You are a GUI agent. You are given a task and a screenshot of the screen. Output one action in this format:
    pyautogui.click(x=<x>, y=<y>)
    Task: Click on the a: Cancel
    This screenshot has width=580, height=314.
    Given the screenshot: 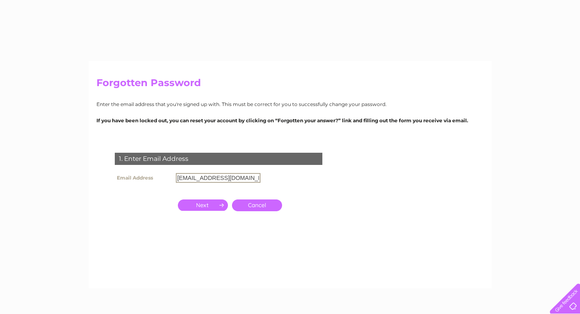 What is the action you would take?
    pyautogui.click(x=257, y=205)
    